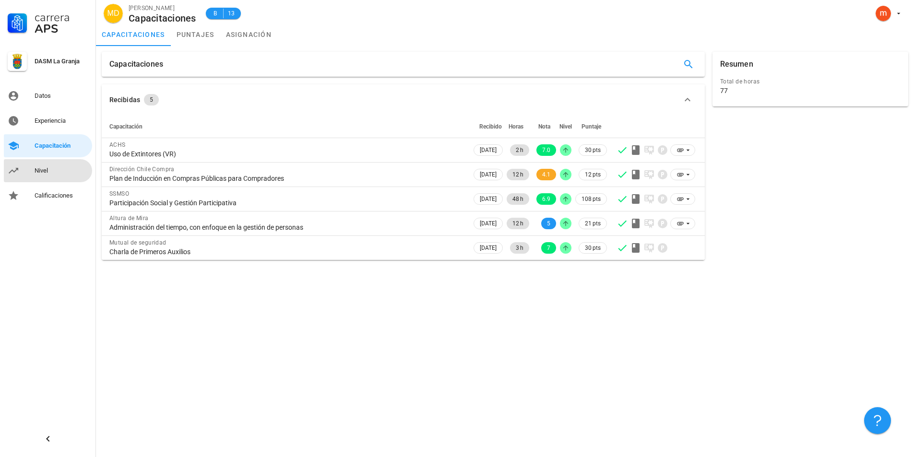 This screenshot has height=457, width=914. Describe the element at coordinates (516, 127) in the screenshot. I see `span: Horas` at that location.